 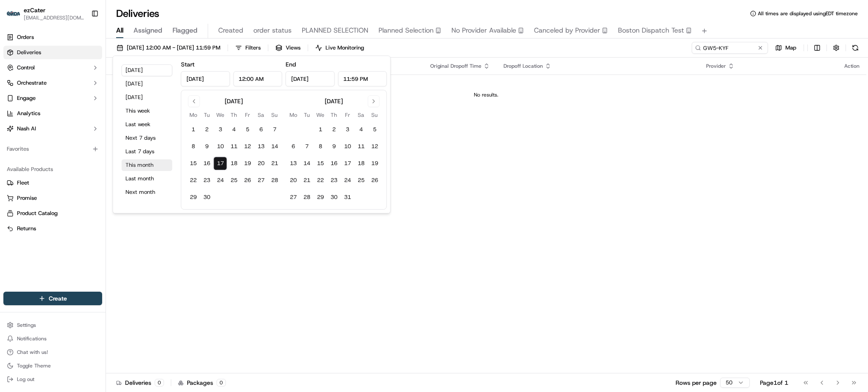 I want to click on span: Pylon, so click(x=93, y=147).